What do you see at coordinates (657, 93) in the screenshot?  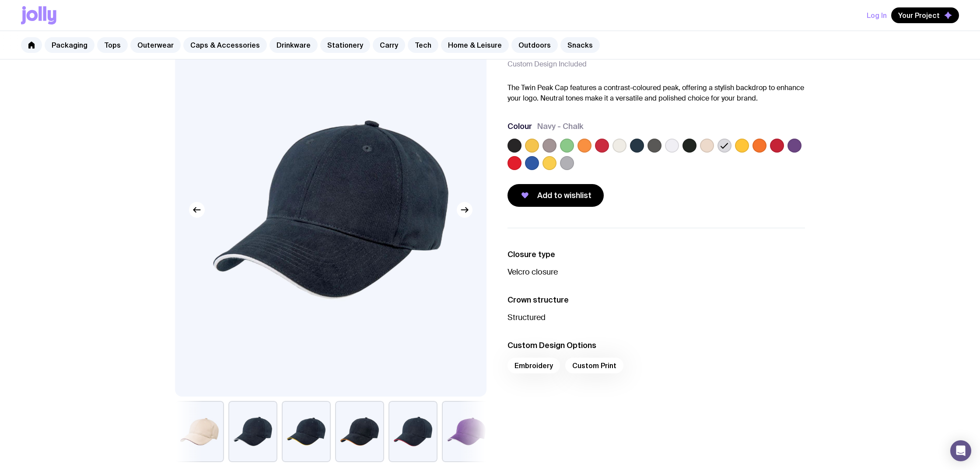 I see `p: The Twin Peak Cap features a contrast-coloured peak, offering a stylish backdrop to enhance your ...` at bounding box center [657, 93].